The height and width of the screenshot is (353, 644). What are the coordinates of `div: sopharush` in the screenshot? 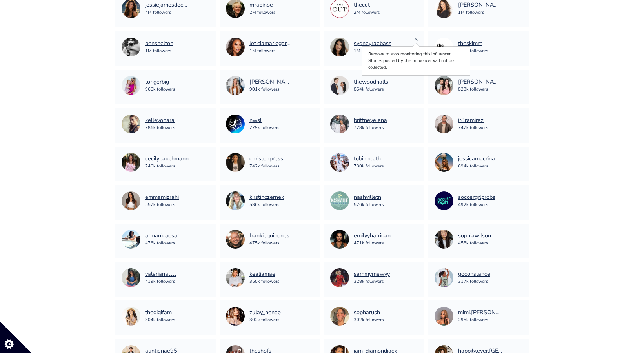 It's located at (368, 312).